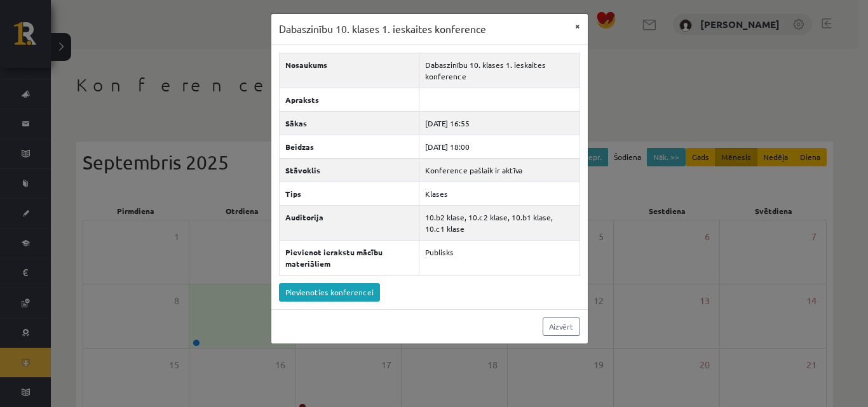  I want to click on h3: Dabaszinību 10. klases 1. ieskaites konference, so click(383, 29).